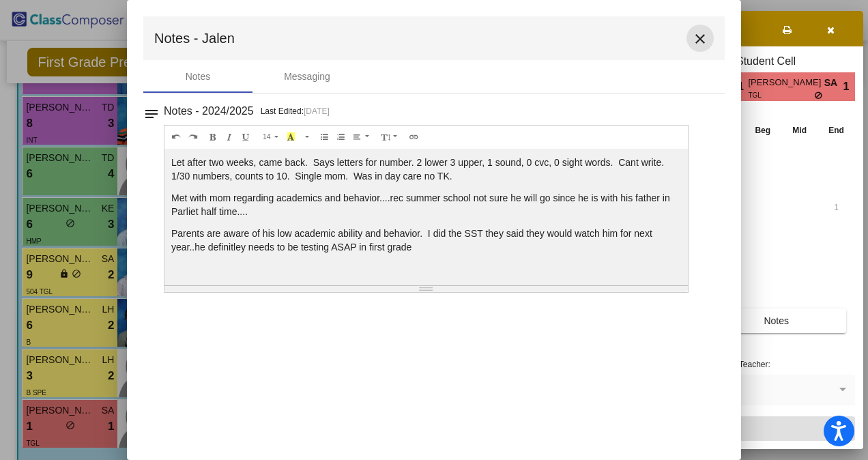 The width and height of the screenshot is (868, 460). Describe the element at coordinates (776, 321) in the screenshot. I see `button: Notes` at that location.